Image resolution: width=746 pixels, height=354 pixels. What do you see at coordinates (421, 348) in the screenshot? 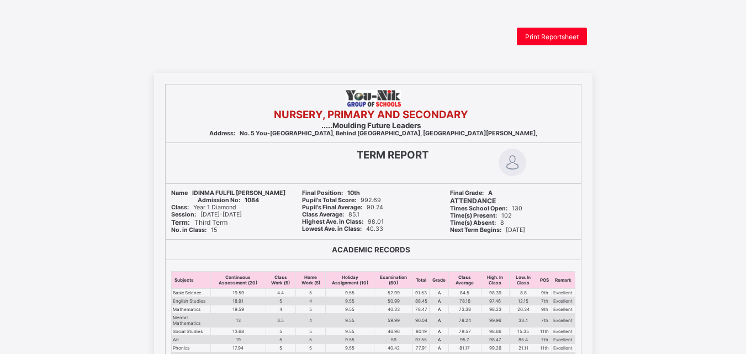
I see `td: 77.91` at bounding box center [421, 348].